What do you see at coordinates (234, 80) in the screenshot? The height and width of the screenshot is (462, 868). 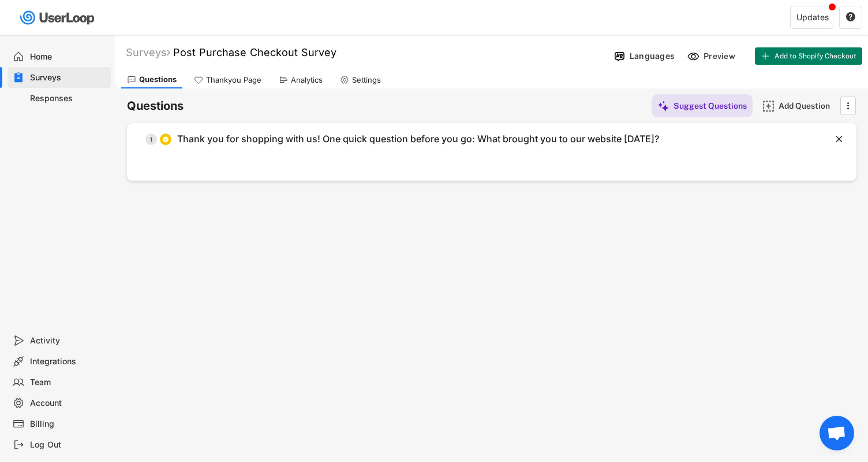 I see `div: Thankyou Page` at bounding box center [234, 80].